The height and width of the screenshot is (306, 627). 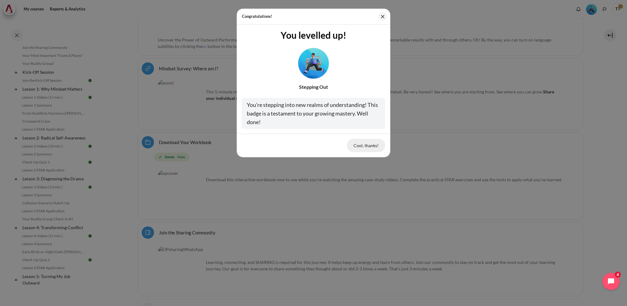 What do you see at coordinates (314, 87) in the screenshot?
I see `div: Stepping Out` at bounding box center [314, 87].